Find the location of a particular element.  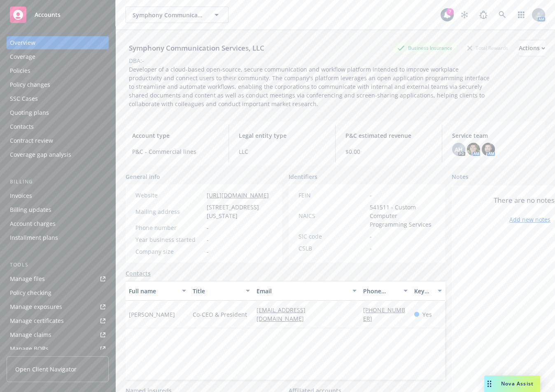

div: Email is located at coordinates (302, 291).